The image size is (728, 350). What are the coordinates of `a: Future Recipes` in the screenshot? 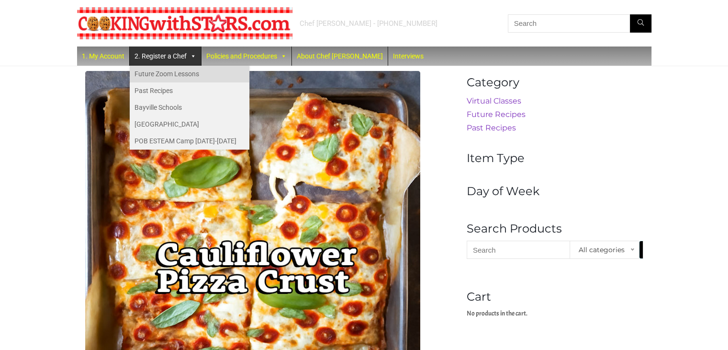 It's located at (496, 114).